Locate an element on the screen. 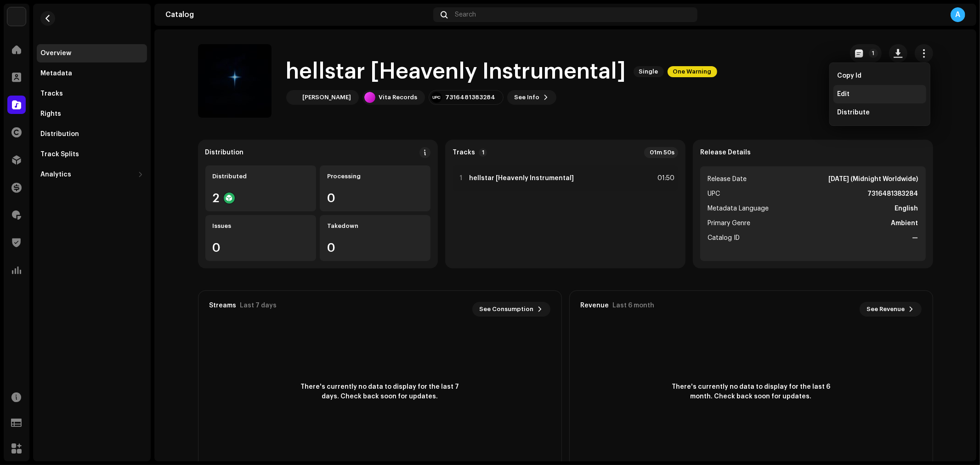  strong: Ambient is located at coordinates (905, 224).